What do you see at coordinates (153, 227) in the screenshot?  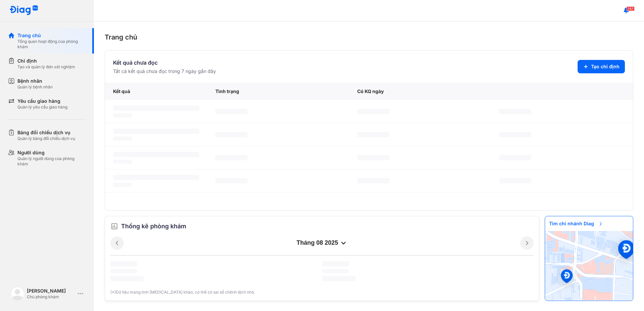 I see `span: Thống kê phòng khám` at bounding box center [153, 227].